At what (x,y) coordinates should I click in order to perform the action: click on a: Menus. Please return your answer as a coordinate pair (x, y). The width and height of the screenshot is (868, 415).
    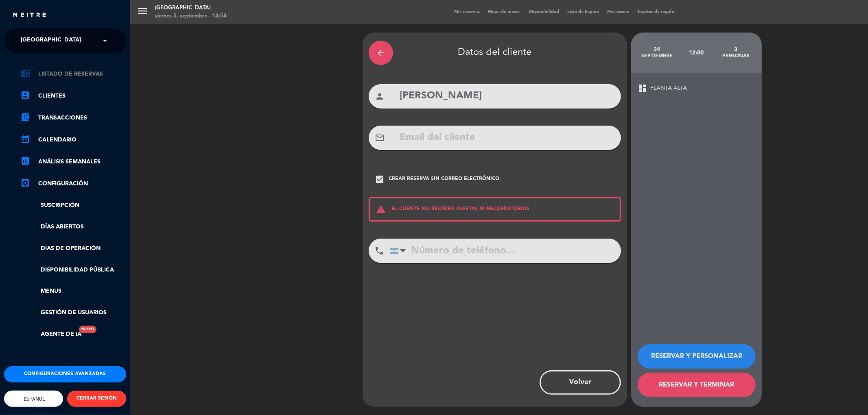
    Looking at the image, I should click on (73, 291).